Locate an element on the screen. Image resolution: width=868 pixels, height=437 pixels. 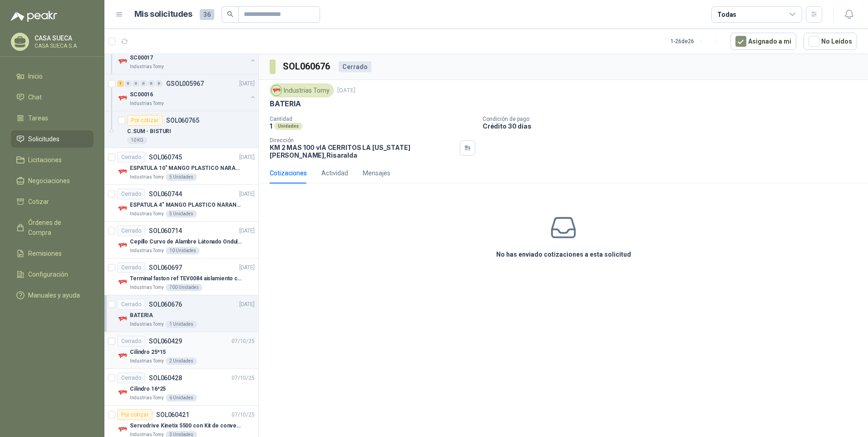
a: Manuales y ayuda is located at coordinates (52, 295).